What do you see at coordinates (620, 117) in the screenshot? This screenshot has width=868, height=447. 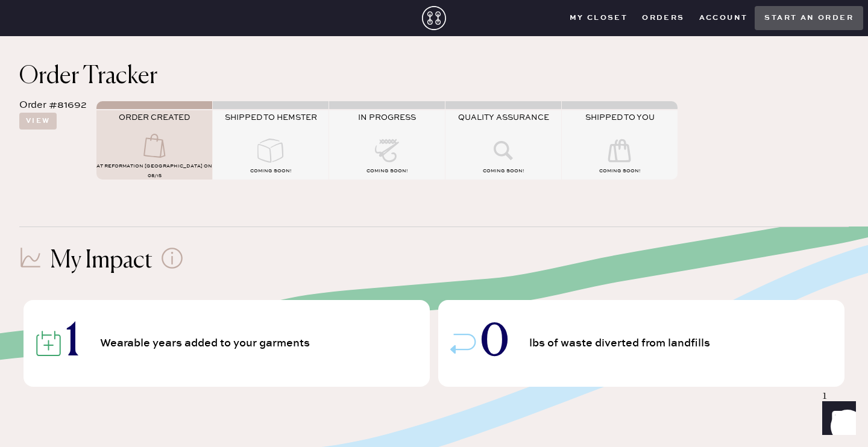 I see `span: SHIPPED TO YOU` at bounding box center [620, 117].